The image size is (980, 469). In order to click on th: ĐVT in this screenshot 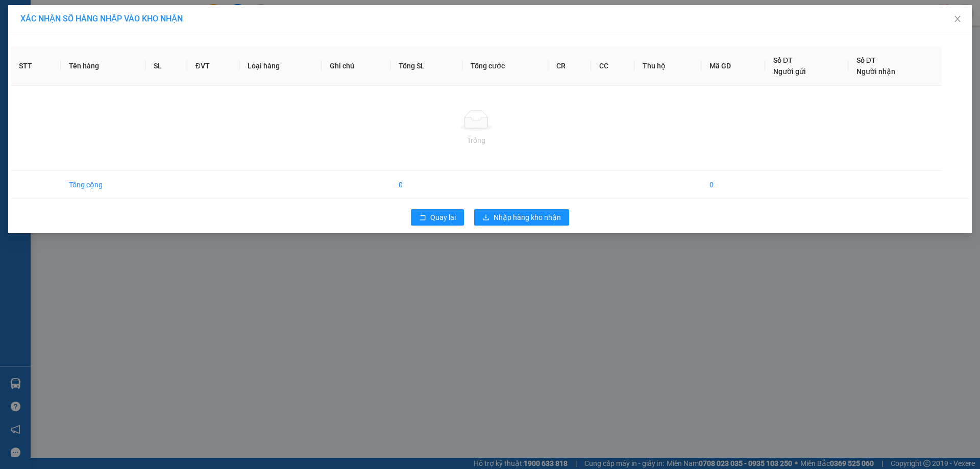, I will do `click(214, 66)`.